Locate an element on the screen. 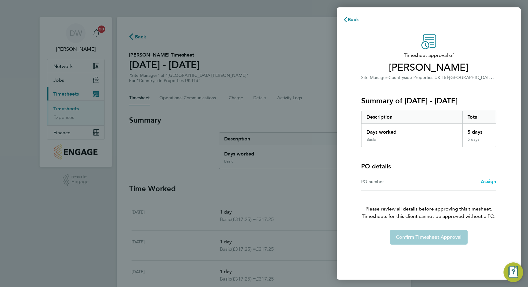 The width and height of the screenshot is (528, 287). a: Assign is located at coordinates (489, 181).